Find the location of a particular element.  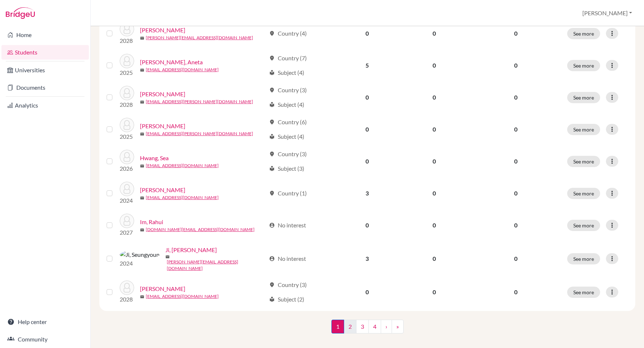

img: Bridge-U is located at coordinates (20, 13).